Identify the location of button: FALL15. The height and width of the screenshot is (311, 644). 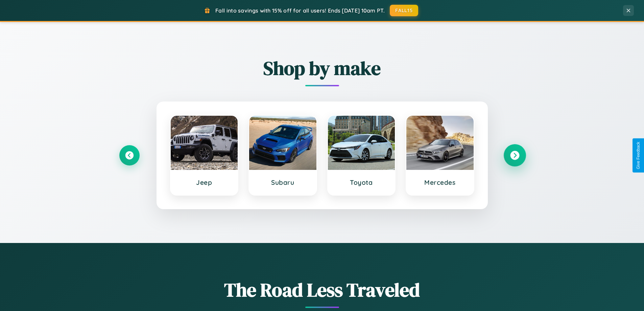
(404, 10).